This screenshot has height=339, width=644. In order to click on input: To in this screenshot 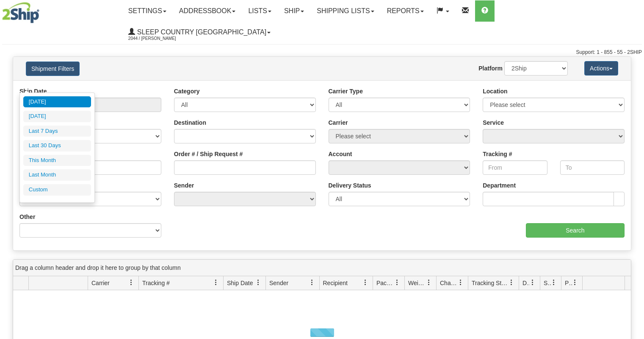, I will do `click(593, 167)`.